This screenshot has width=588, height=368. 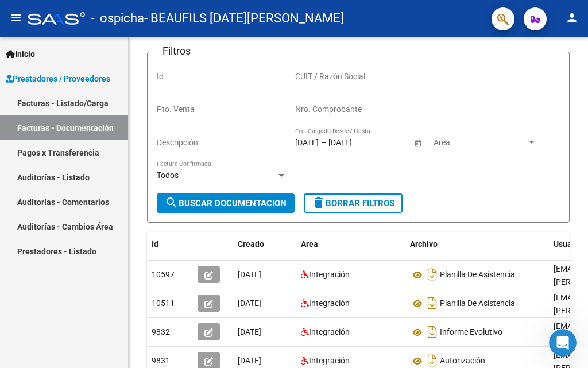 I want to click on span: Creado, so click(x=251, y=244).